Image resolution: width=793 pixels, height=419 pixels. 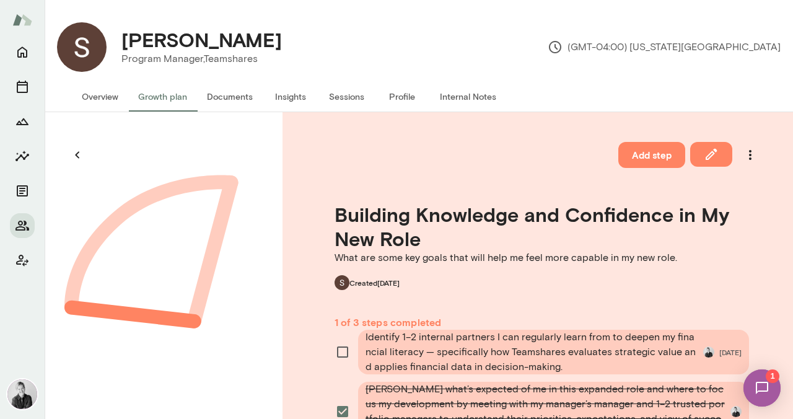 I want to click on button: Members, so click(x=22, y=226).